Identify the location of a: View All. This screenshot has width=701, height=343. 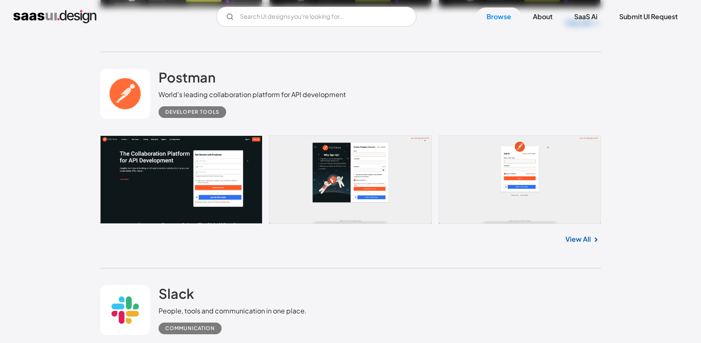
(578, 239).